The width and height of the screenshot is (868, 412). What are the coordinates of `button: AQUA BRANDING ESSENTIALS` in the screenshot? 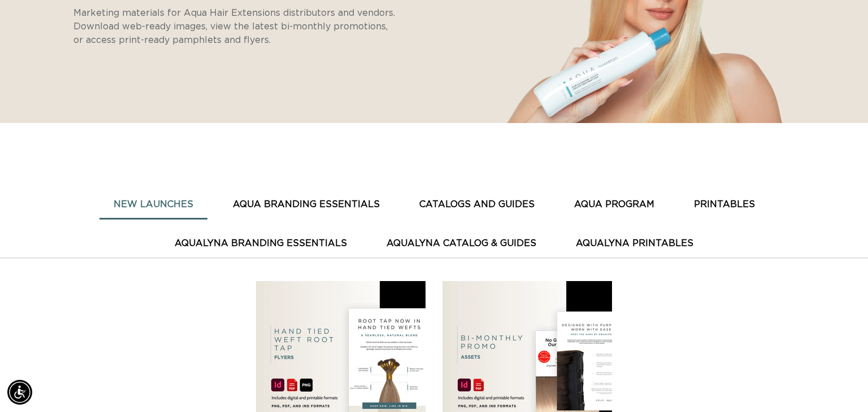 It's located at (306, 205).